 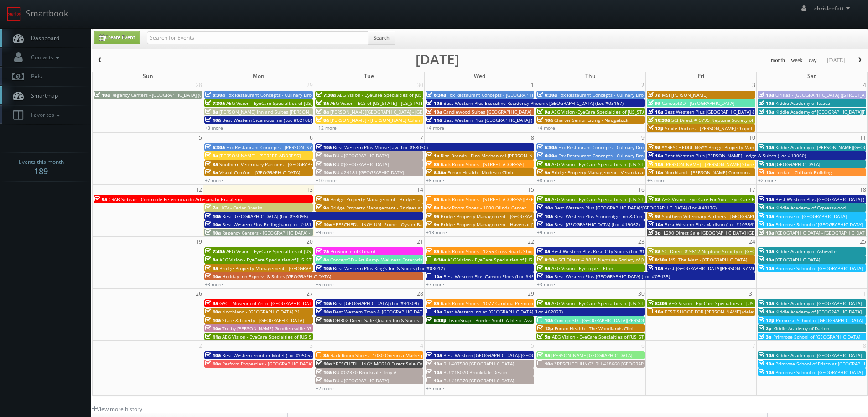 I want to click on span: Smartmap, so click(x=42, y=95).